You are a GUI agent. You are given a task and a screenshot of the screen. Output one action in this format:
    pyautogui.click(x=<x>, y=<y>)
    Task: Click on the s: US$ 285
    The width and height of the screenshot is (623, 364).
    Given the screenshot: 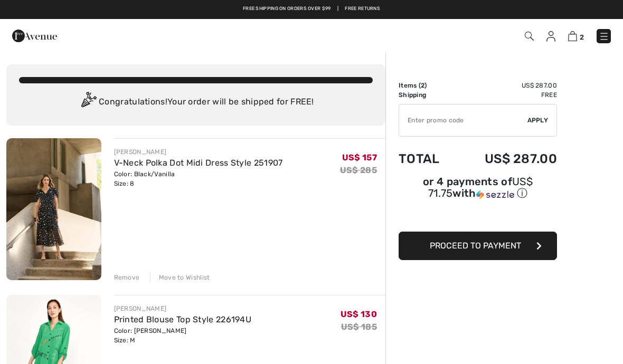 What is the action you would take?
    pyautogui.click(x=358, y=170)
    